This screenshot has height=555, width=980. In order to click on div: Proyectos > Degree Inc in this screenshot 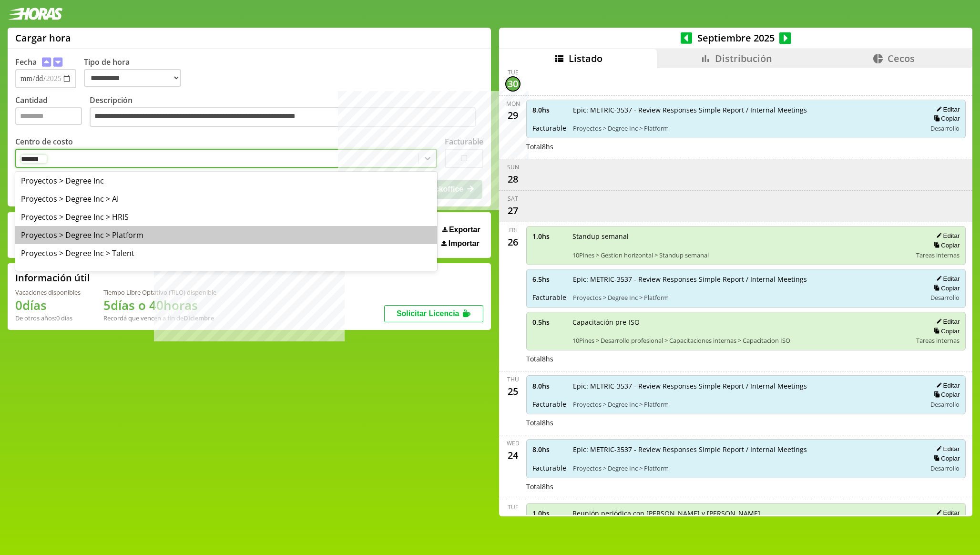, I will do `click(226, 181)`.